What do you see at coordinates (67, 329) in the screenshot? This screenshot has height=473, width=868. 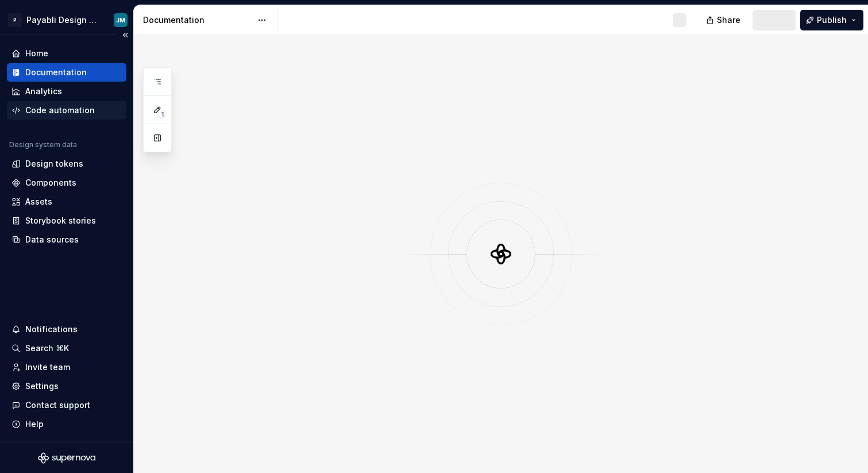 I see `button: Notifications` at bounding box center [67, 329].